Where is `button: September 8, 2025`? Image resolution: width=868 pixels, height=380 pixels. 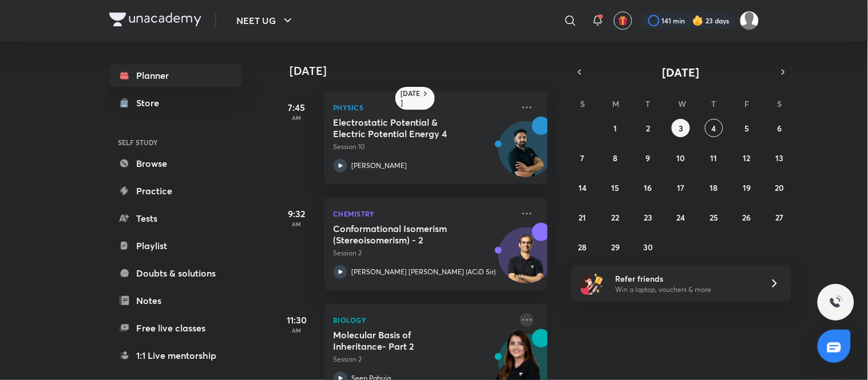
button: September 8, 2025 is located at coordinates (616, 158).